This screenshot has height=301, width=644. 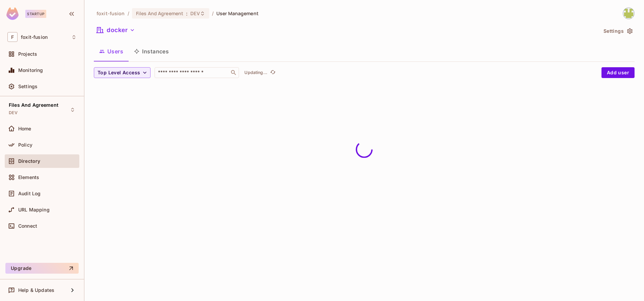 I want to click on span: URL Mapping, so click(x=34, y=209).